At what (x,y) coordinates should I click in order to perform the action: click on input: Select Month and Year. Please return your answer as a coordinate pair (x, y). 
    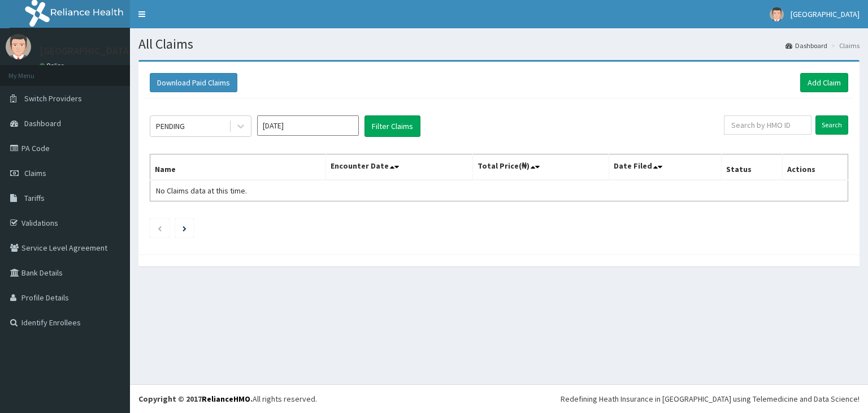
    Looking at the image, I should click on (308, 126).